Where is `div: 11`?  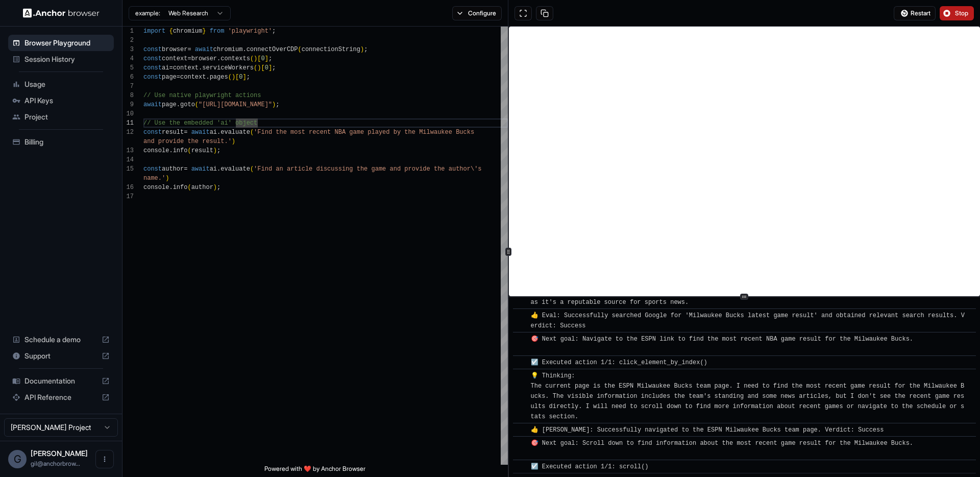
div: 11 is located at coordinates (128, 123).